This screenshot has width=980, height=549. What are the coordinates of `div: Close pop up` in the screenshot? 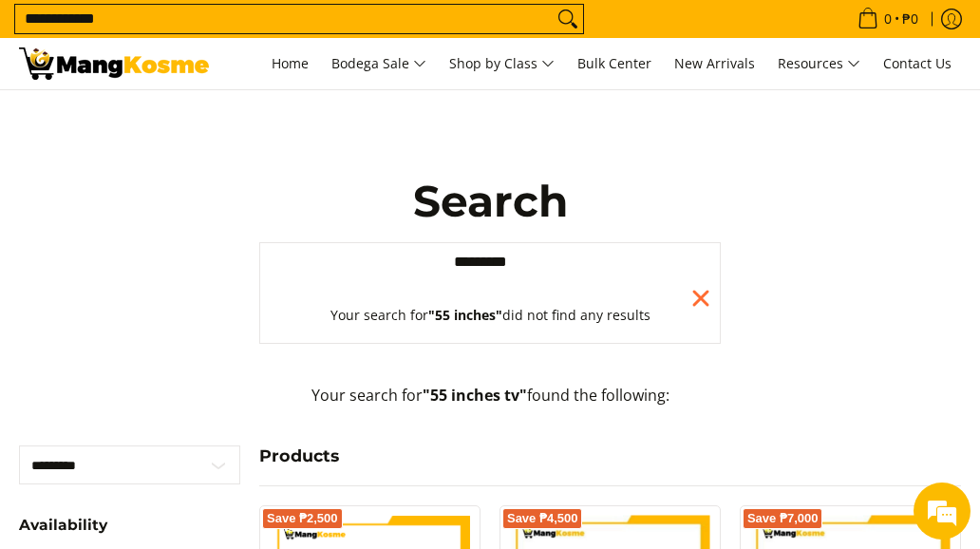 It's located at (701, 299).